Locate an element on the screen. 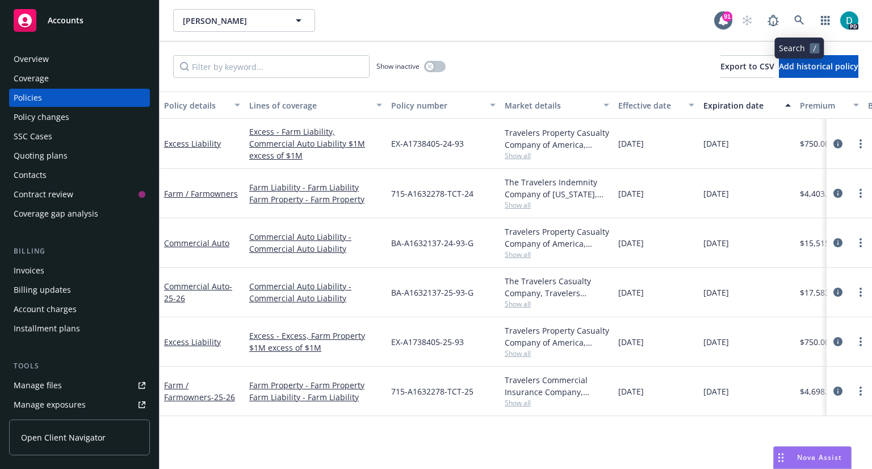  div: Billing updates is located at coordinates (42, 290).